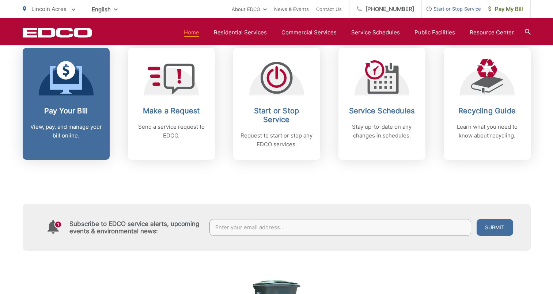  Describe the element at coordinates (249, 9) in the screenshot. I see `a: About EDCO` at that location.